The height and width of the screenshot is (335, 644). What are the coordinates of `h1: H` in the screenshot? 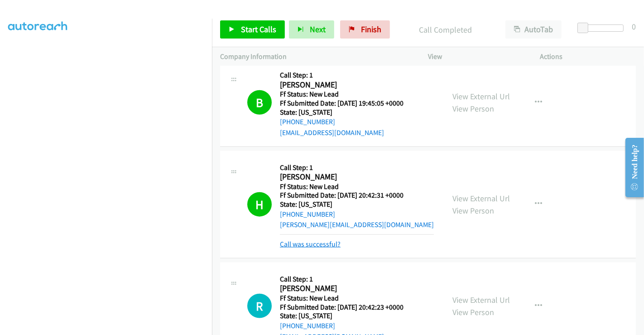 It's located at (260, 205).